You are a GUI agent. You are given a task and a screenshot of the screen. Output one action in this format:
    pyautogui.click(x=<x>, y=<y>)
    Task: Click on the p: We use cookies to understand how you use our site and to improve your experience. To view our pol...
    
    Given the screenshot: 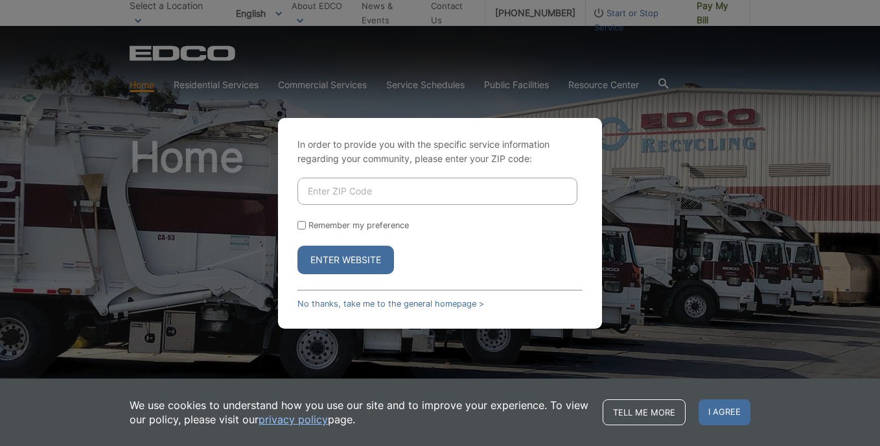 What is the action you would take?
    pyautogui.click(x=360, y=412)
    